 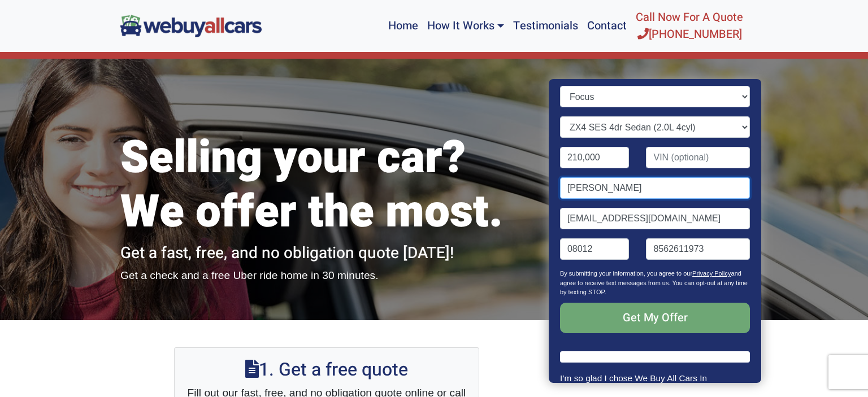 I want to click on form: Contact form, so click(x=655, y=209).